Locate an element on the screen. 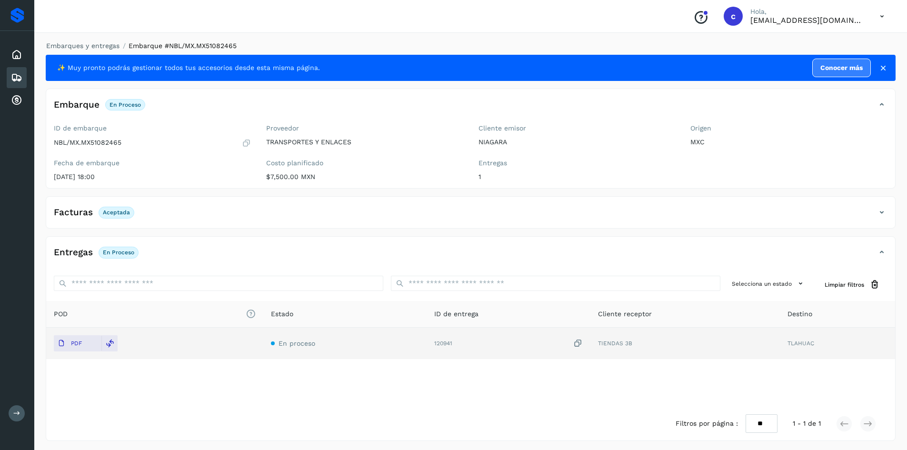 This screenshot has height=450, width=907. div: EntregasEn proceso is located at coordinates (471, 256).